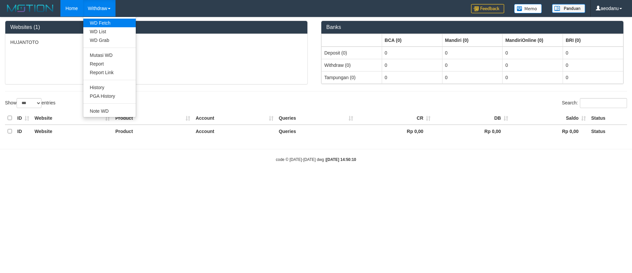  Describe the element at coordinates (110, 64) in the screenshot. I see `a: Report` at that location.